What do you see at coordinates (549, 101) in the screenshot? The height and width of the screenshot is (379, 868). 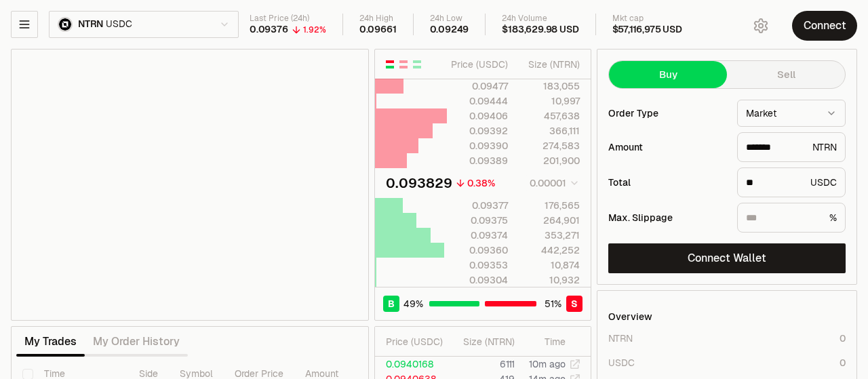 I see `div: 10,997` at bounding box center [549, 101].